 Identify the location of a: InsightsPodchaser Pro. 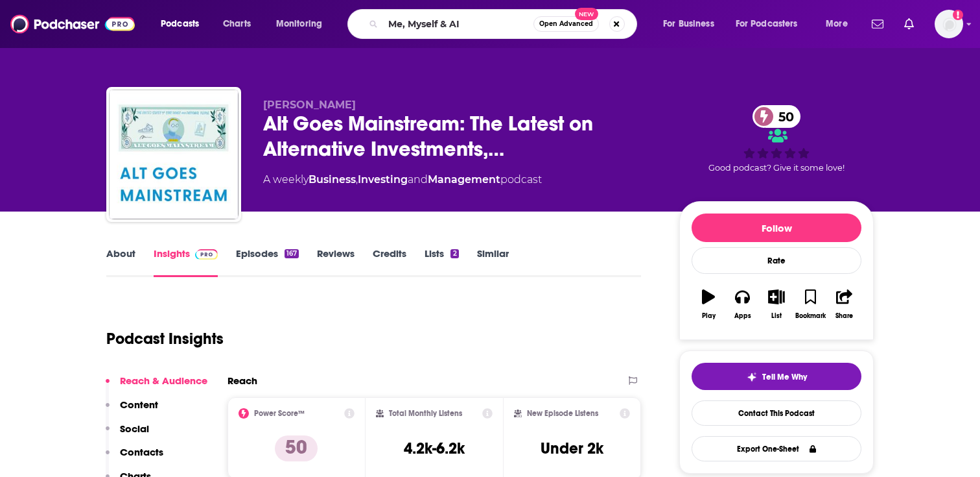
(185, 262).